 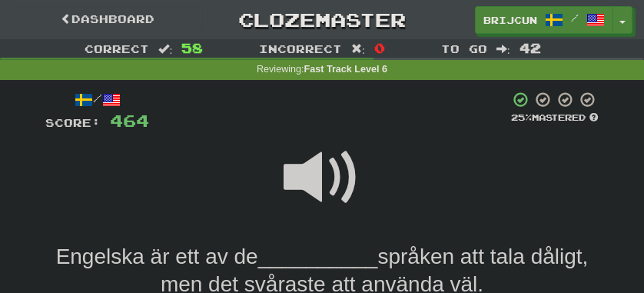 What do you see at coordinates (345, 69) in the screenshot?
I see `strong: Fast Track Level 6` at bounding box center [345, 69].